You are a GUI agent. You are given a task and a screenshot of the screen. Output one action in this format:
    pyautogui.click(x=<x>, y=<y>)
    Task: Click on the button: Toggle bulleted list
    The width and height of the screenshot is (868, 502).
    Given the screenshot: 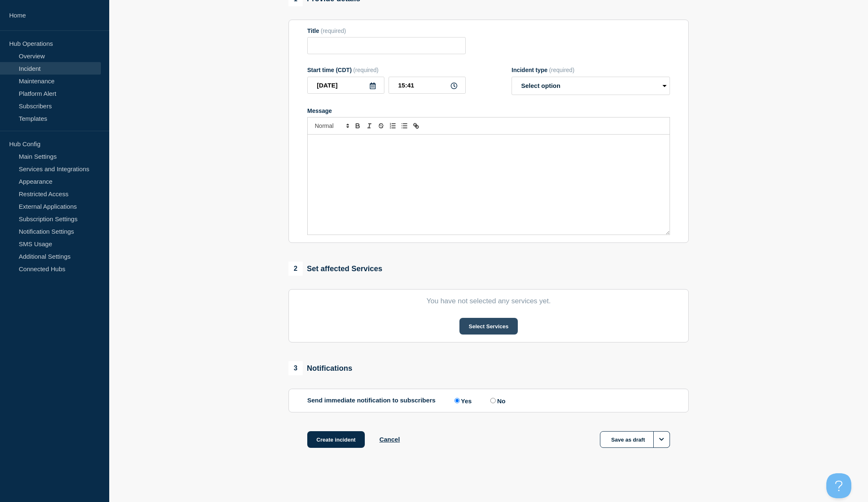 What is the action you would take?
    pyautogui.click(x=405, y=126)
    